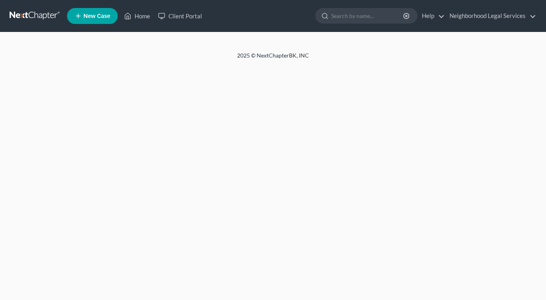 The width and height of the screenshot is (546, 300). Describe the element at coordinates (97, 16) in the screenshot. I see `span: New Case` at that location.